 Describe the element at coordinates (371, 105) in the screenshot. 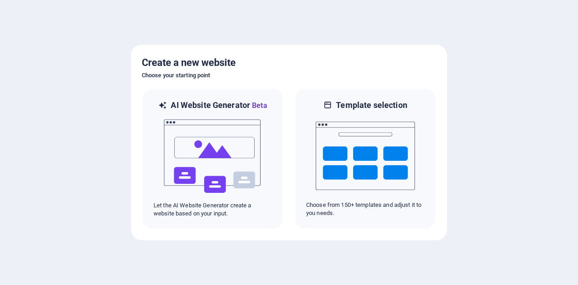

I see `h6: Template selection` at that location.